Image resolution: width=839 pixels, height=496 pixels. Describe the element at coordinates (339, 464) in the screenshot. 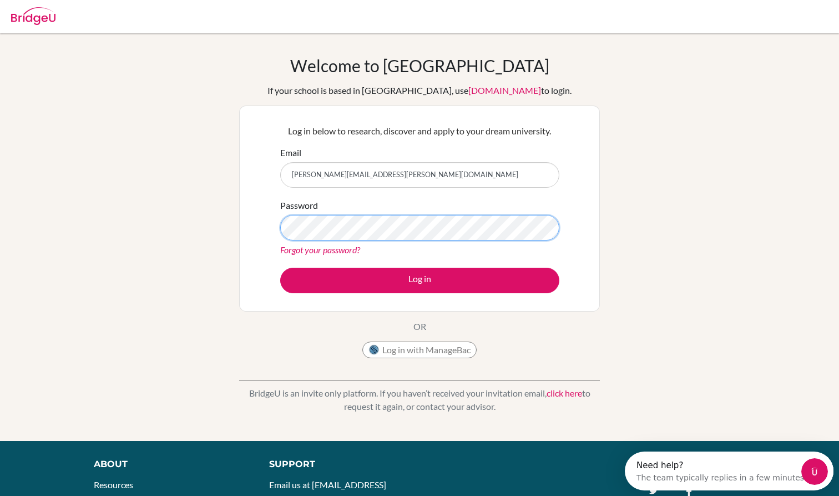

I see `div: Support` at that location.